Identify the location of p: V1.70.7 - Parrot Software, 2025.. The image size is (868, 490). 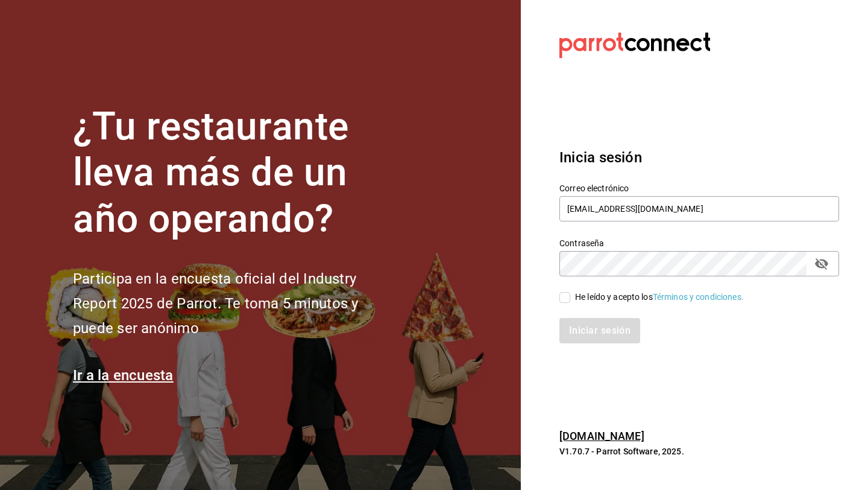
(699, 451).